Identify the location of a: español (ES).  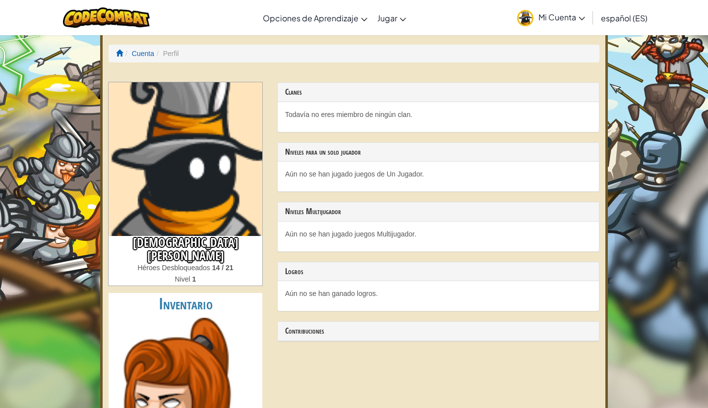
(624, 18).